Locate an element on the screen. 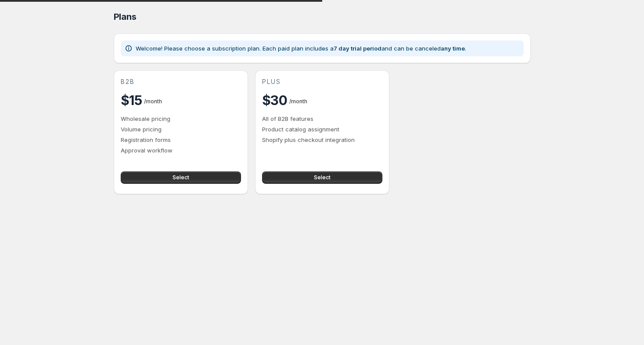 The width and height of the screenshot is (644, 345). h2: $15 is located at coordinates (131, 100).